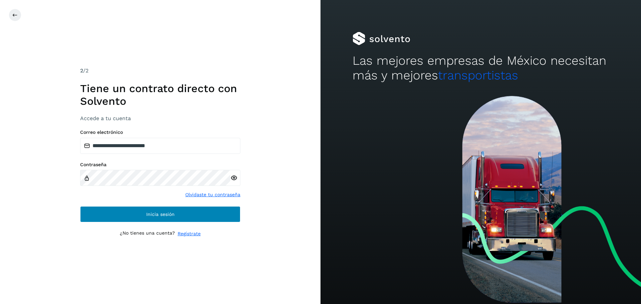  Describe the element at coordinates (160, 95) in the screenshot. I see `h1: Tiene un contrato directo con Solvento` at that location.